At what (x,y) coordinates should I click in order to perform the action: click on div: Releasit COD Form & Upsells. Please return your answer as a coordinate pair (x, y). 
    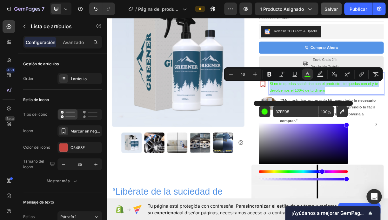
    Looking at the image, I should click on (255, 23).